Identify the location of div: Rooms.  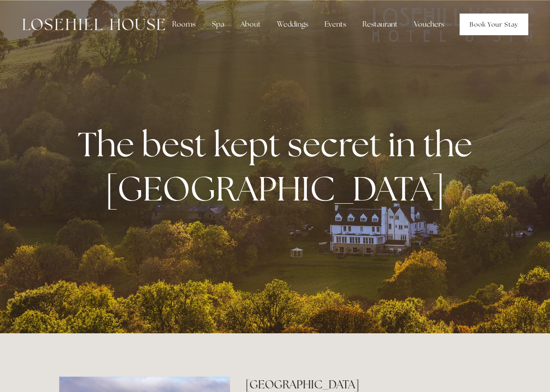
(184, 24).